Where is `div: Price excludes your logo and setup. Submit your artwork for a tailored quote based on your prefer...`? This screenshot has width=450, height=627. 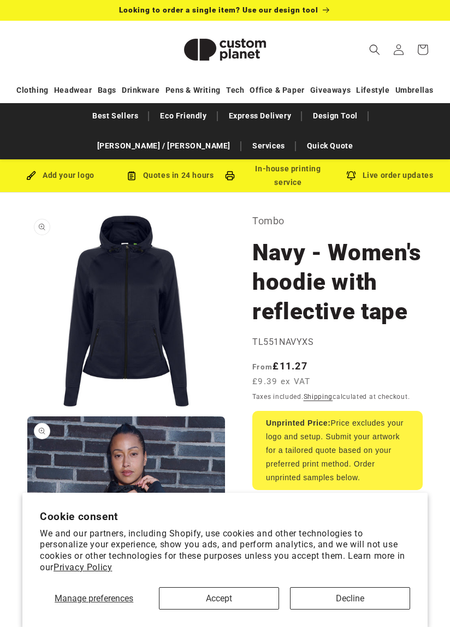 div: Price excludes your logo and setup. Submit your artwork for a tailored quote based on your prefer... is located at coordinates (337, 451).